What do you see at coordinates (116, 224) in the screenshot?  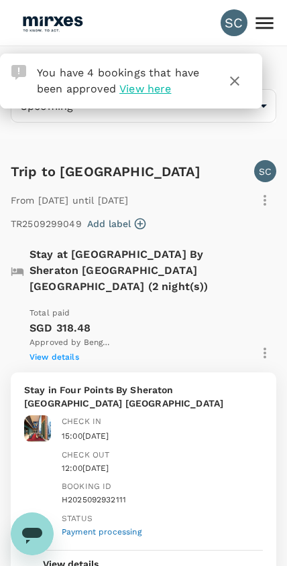 I see `button: Add label` at bounding box center [116, 224].